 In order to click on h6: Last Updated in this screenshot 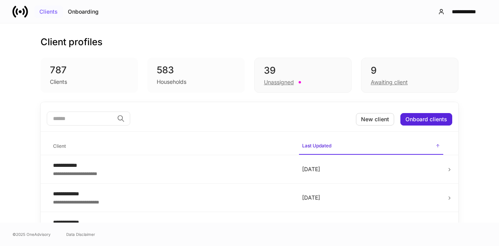, I will do `click(317, 145)`.